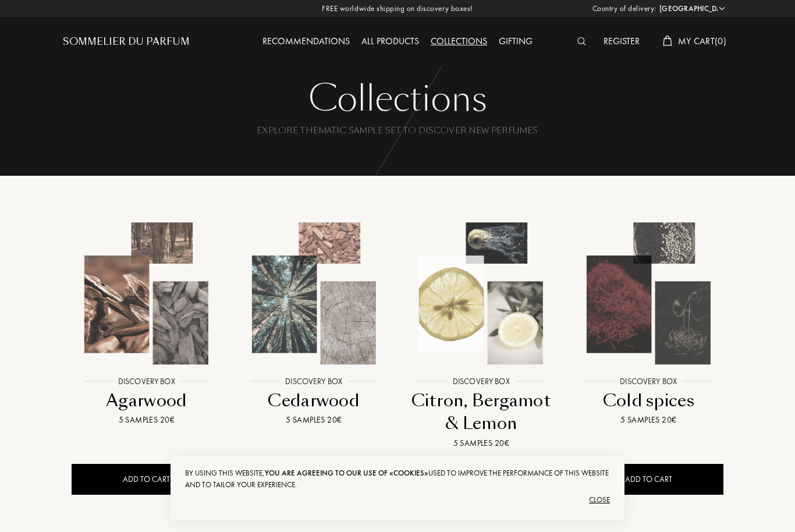  I want to click on img: cart_white.svg, so click(668, 41).